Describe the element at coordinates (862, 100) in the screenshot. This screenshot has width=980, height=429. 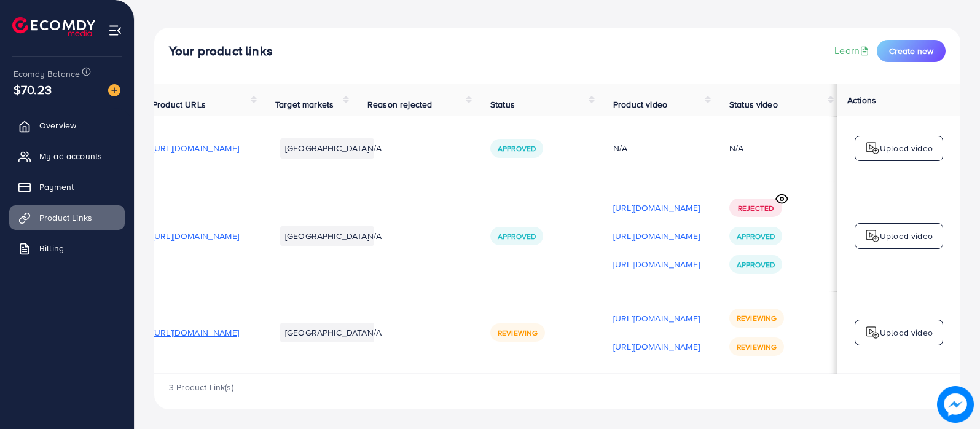
I see `span: Actions` at that location.